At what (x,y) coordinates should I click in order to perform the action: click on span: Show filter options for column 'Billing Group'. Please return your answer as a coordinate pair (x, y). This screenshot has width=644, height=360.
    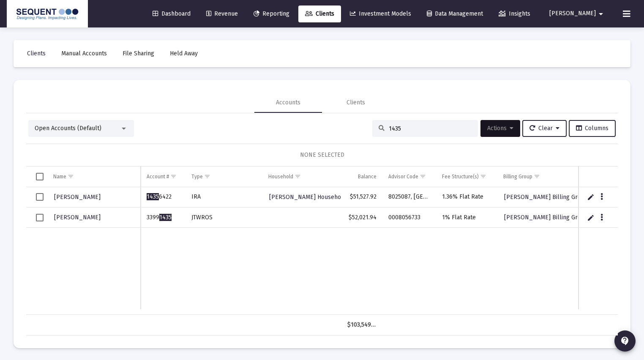
    Looking at the image, I should click on (537, 176).